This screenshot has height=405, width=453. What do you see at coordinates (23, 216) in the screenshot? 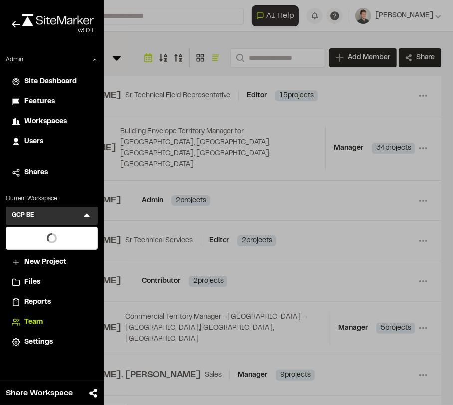
I see `h3: GCP BE` at bounding box center [23, 216].